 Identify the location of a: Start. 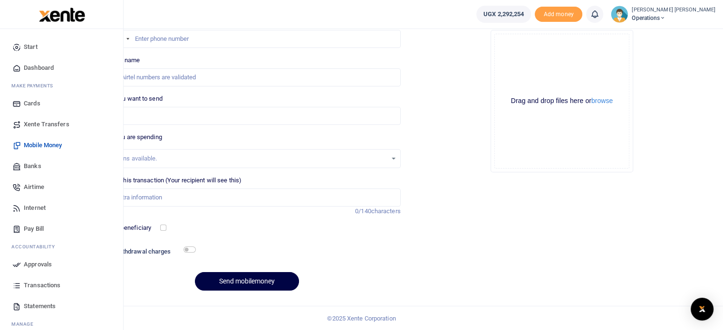
(61, 47).